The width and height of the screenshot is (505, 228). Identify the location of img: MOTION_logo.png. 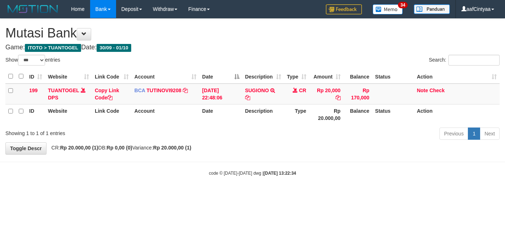
(33, 9).